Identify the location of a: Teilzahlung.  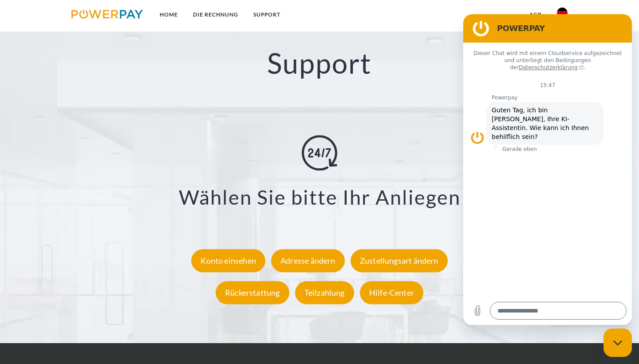
(324, 293).